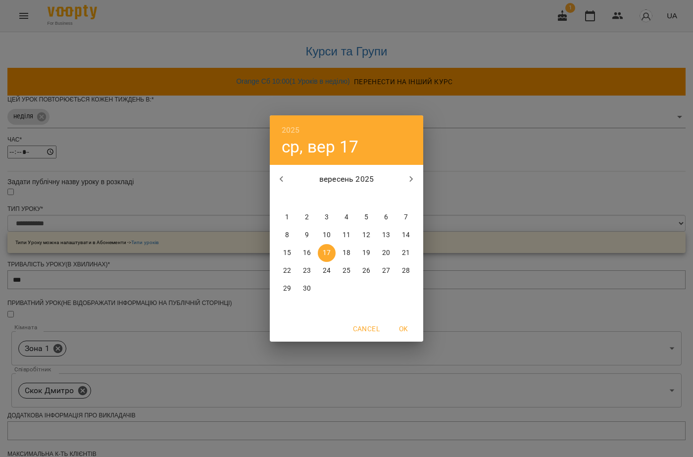  Describe the element at coordinates (291, 130) in the screenshot. I see `button: 2025` at that location.